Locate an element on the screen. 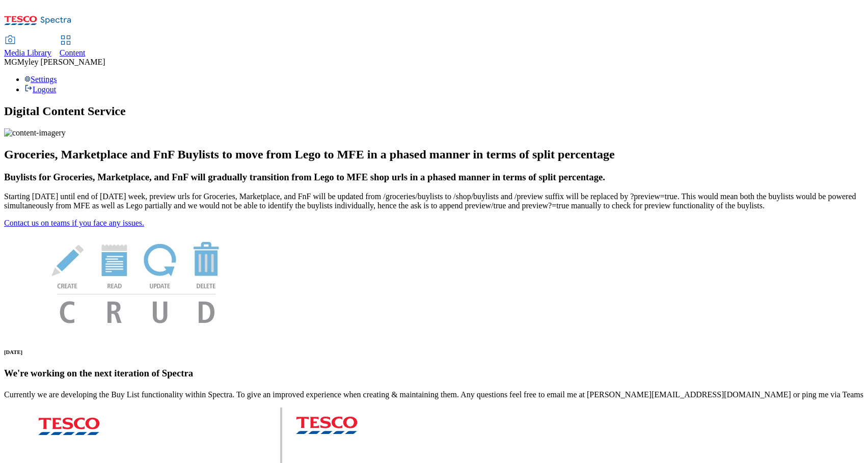  img: content-imagery is located at coordinates (34, 133).